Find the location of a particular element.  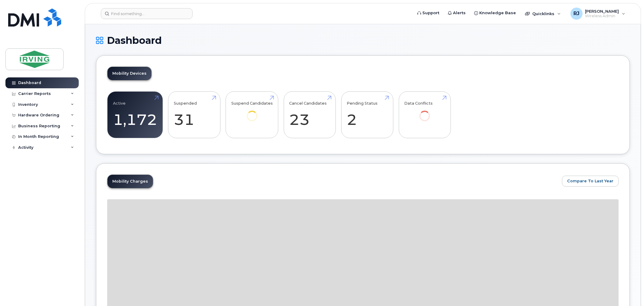

span: Compare To Last Year is located at coordinates (590, 181).